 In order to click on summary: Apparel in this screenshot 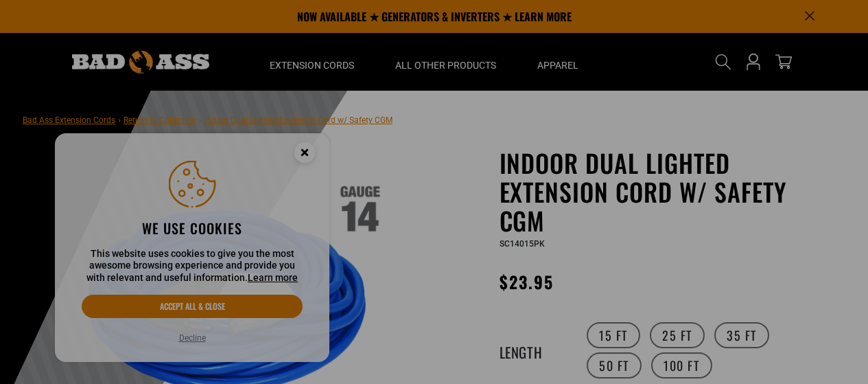, I will do `click(558, 62)`.